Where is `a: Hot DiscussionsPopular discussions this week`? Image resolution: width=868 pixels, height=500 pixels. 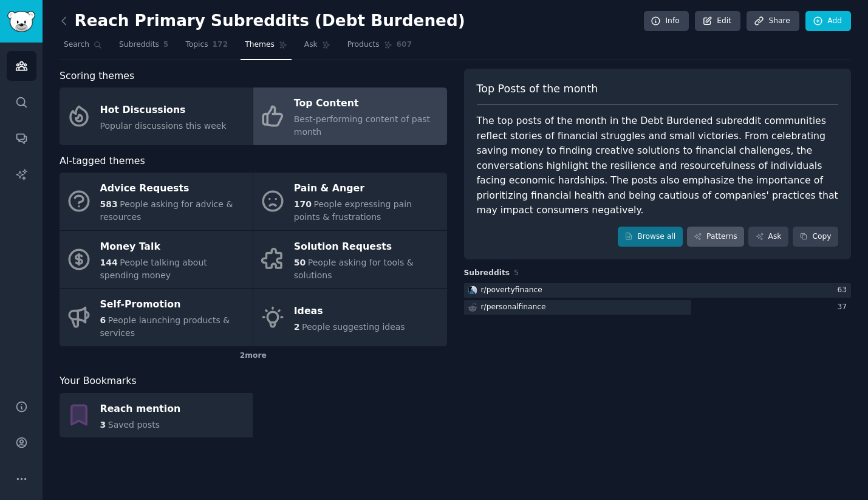
a: Hot DiscussionsPopular discussions this week is located at coordinates (156, 116).